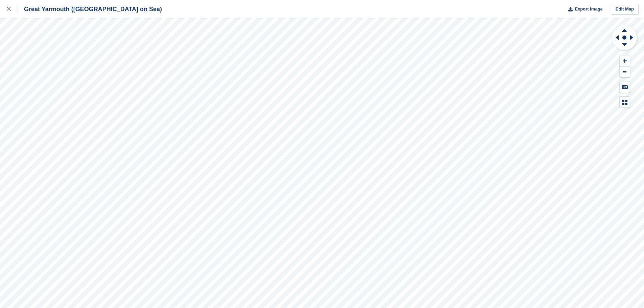  What do you see at coordinates (584, 9) in the screenshot?
I see `button: Export Image` at bounding box center [584, 9].